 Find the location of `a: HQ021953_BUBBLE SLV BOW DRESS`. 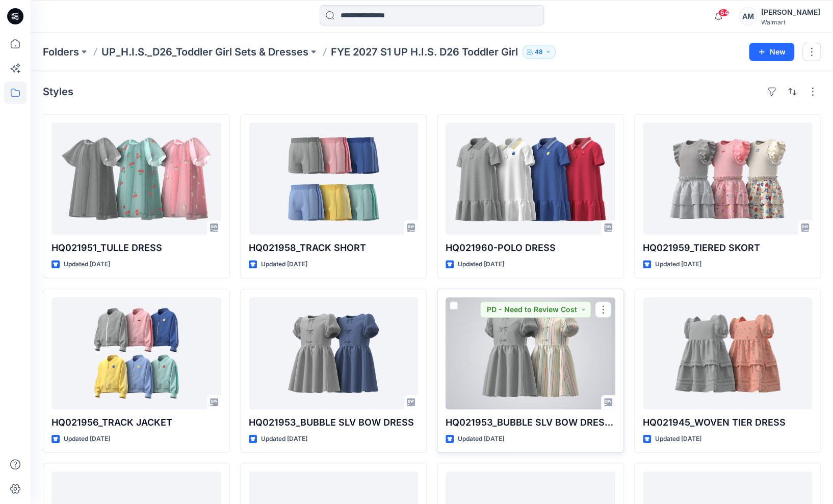

a: HQ021953_BUBBLE SLV BOW DRESS is located at coordinates (334, 353).